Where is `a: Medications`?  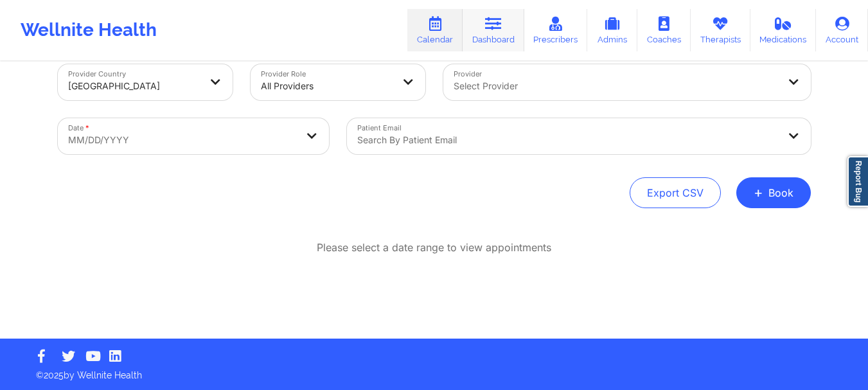 a: Medications is located at coordinates (783, 30).